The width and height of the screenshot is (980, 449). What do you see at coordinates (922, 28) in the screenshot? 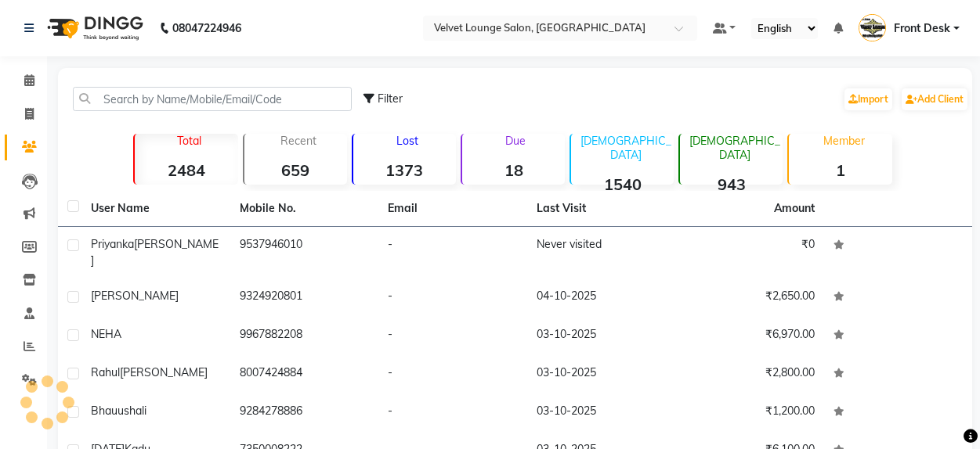
I see `span: Front Desk` at bounding box center [922, 28].